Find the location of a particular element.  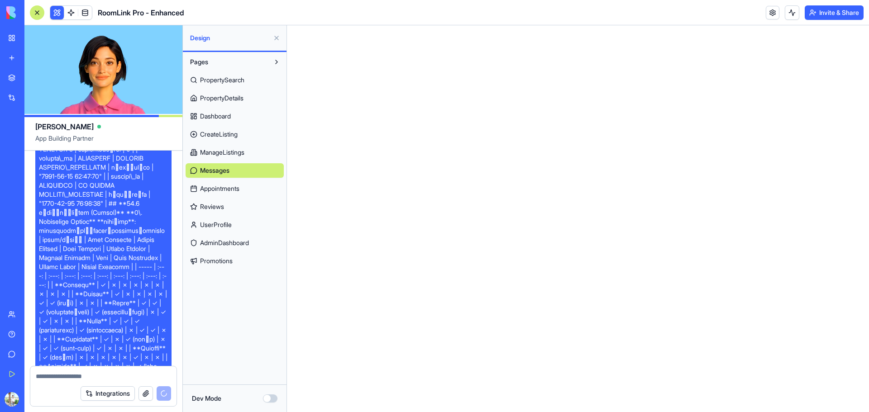

a: AdminDashboard is located at coordinates (235, 243).